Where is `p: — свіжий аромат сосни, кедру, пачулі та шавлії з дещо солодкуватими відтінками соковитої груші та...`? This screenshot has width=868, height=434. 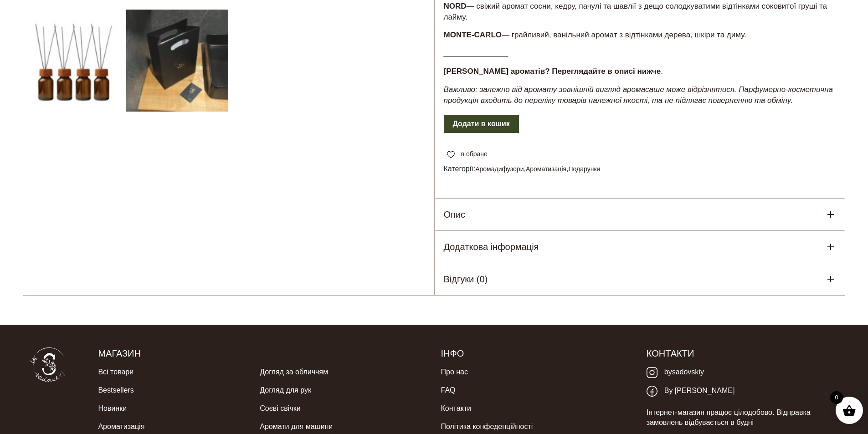 p: — свіжий аромат сосни, кедру, пачулі та шавлії з дещо солодкуватими відтінками соковитої груші та... is located at coordinates (640, 12).